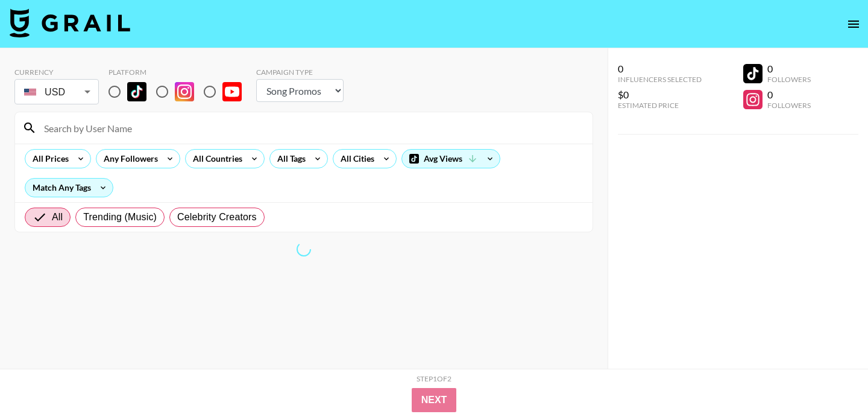  Describe the element at coordinates (434, 378) in the screenshot. I see `div: Step 1 of 2` at that location.